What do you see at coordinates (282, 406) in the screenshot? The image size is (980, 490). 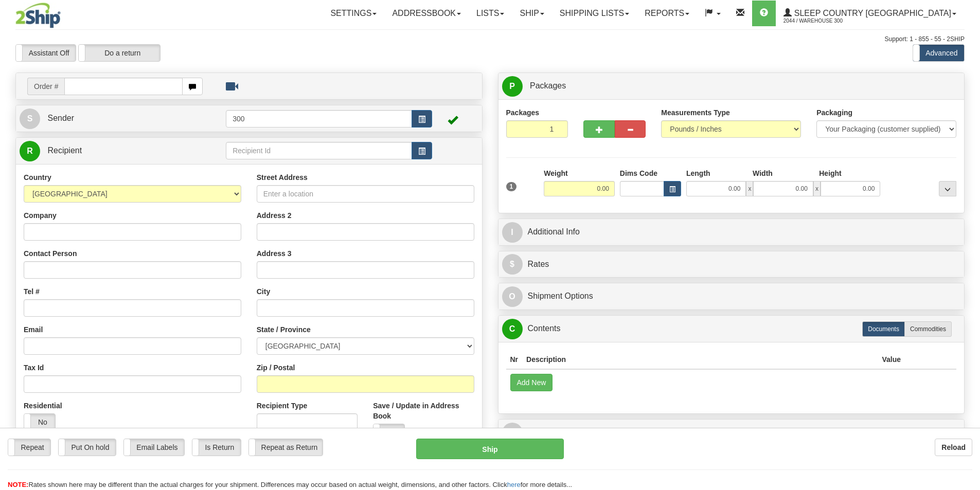 I see `label: Recipient Type` at bounding box center [282, 406].